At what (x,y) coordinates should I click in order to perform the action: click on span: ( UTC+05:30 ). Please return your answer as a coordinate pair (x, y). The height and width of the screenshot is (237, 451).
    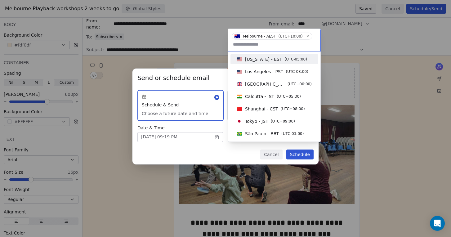
    Looking at the image, I should click on (289, 96).